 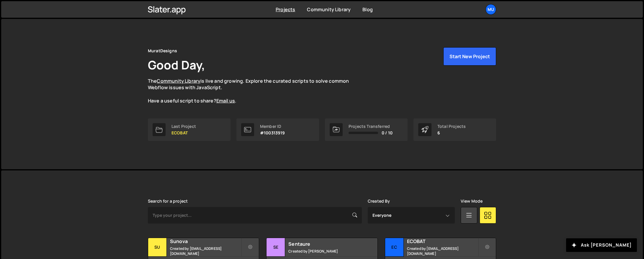 What do you see at coordinates (167, 201) in the screenshot?
I see `label: Search for a project` at bounding box center [167, 201].